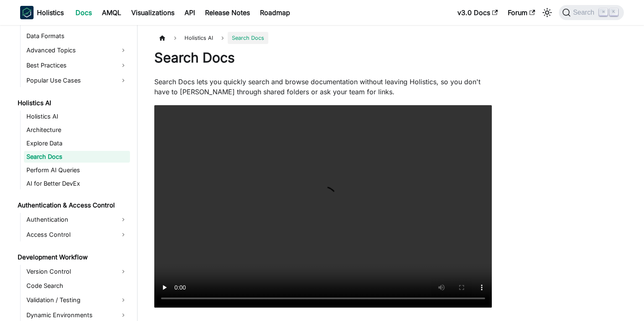 The image size is (644, 321). What do you see at coordinates (77, 36) in the screenshot?
I see `a: Data Formats` at bounding box center [77, 36].